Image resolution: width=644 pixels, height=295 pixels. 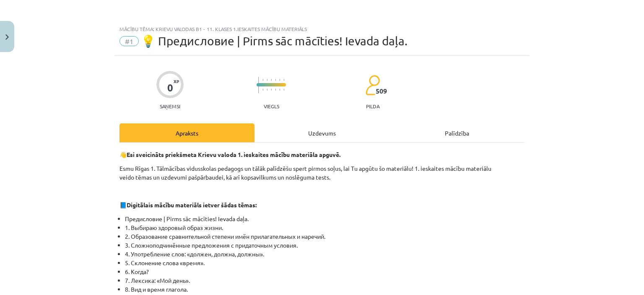 I want to click on li: 7. Лексика: «Мой день»., so click(x=325, y=280).